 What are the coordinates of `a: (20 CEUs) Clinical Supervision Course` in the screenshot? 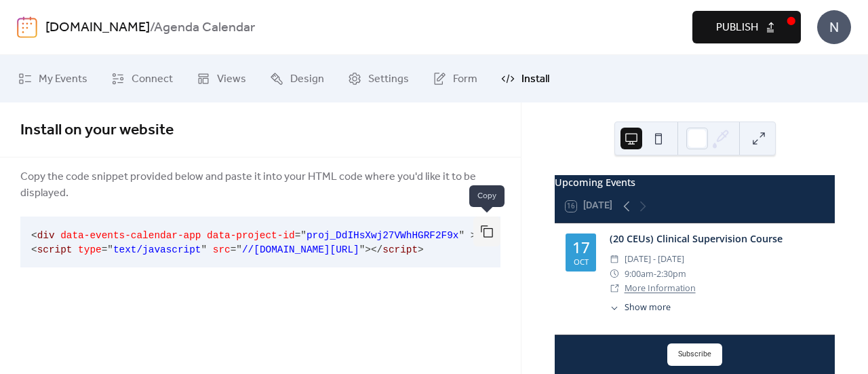 It's located at (696, 238).